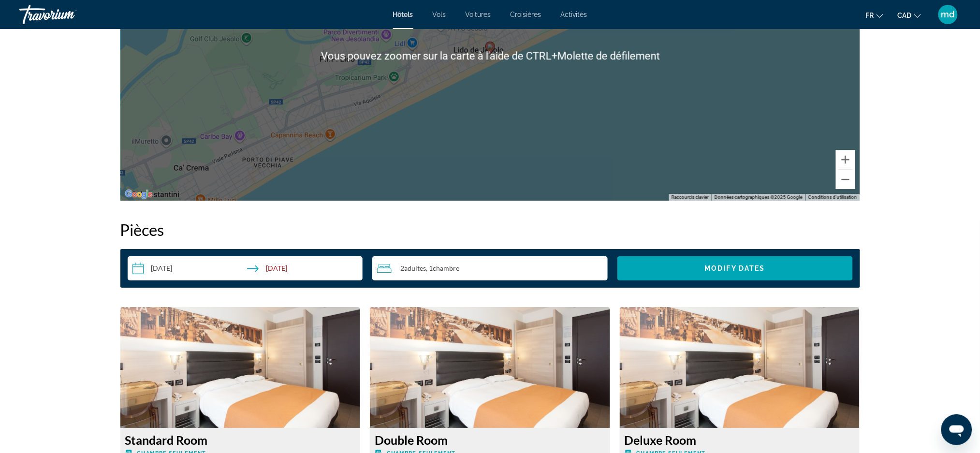  Describe the element at coordinates (490, 269) in the screenshot. I see `button: Travelers: 2 adults, 0 children` at that location.